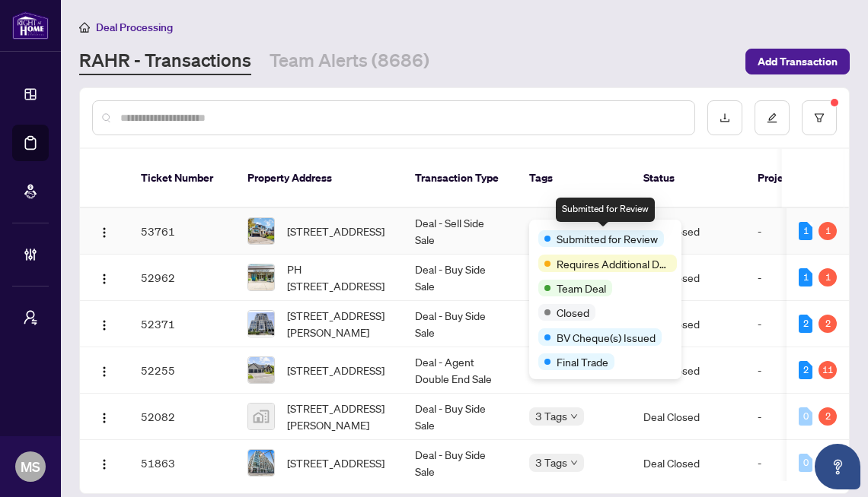  What do you see at coordinates (797, 62) in the screenshot?
I see `button: Add Transaction` at bounding box center [797, 62].